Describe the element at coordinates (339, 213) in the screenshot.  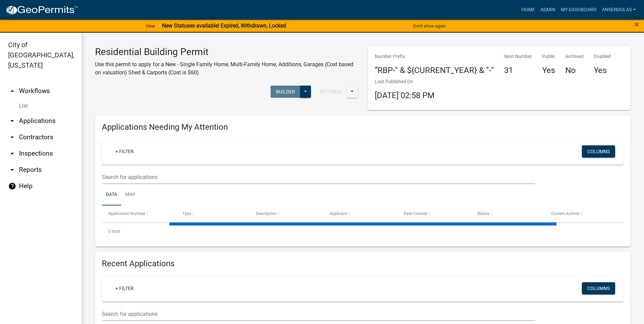
I see `span: Applicant` at that location.